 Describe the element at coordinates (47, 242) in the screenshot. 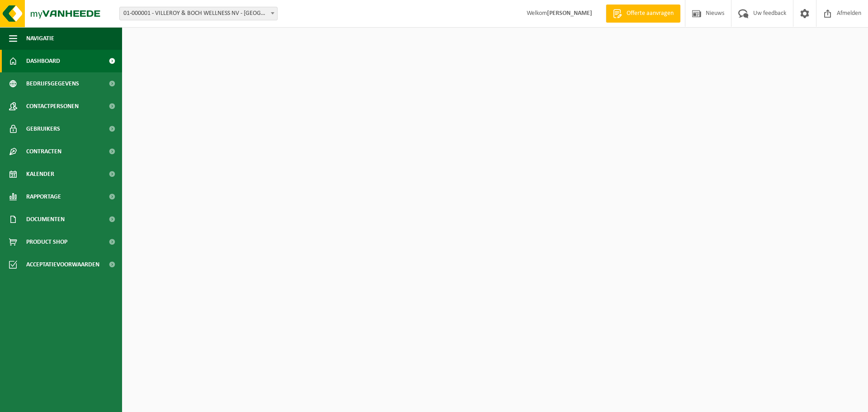

I see `span: Product Shop` at that location.